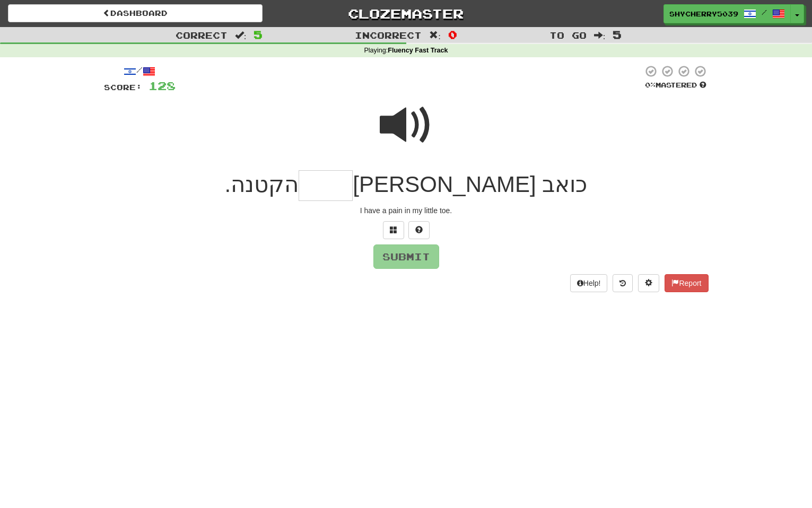  I want to click on a: Dashboard, so click(135, 13).